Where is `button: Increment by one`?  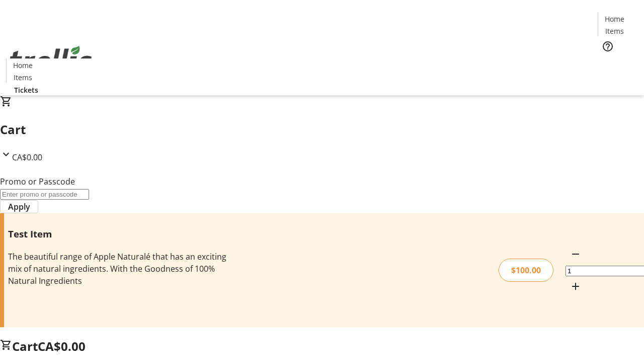 button: Increment by one is located at coordinates (576, 286).